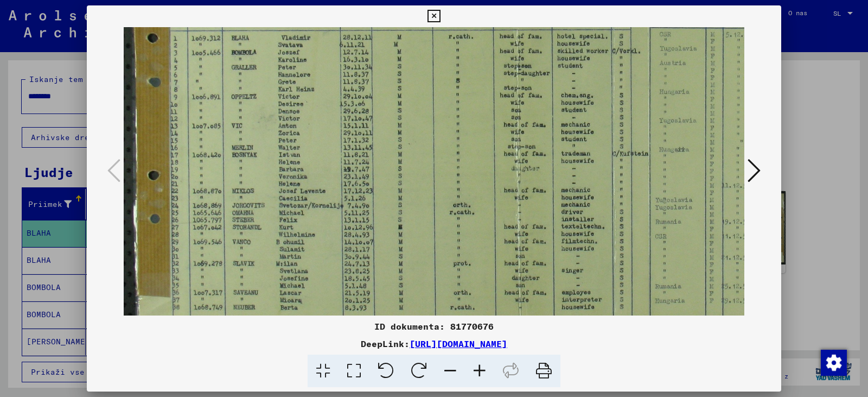  What do you see at coordinates (385, 344) in the screenshot?
I see `font: DeepLink:` at bounding box center [385, 344].